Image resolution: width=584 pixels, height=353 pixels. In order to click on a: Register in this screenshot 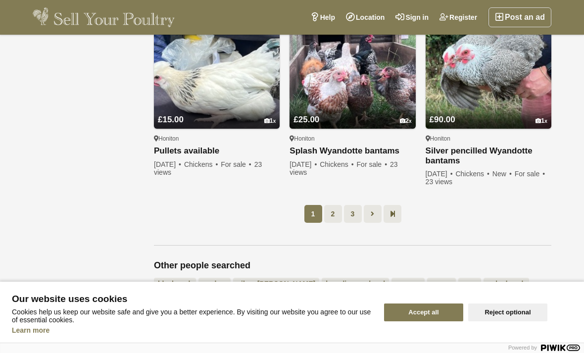, I will do `click(459, 17)`.